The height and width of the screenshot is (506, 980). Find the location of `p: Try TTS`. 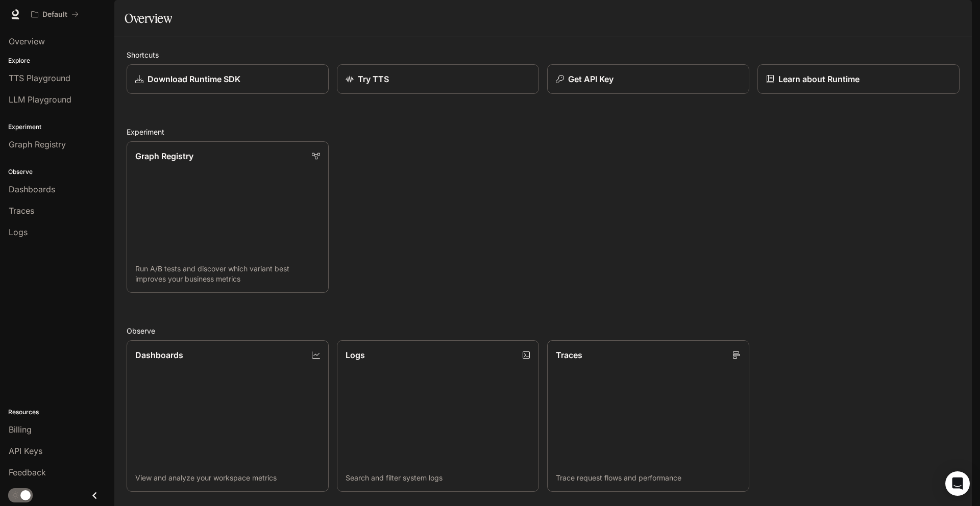

p: Try TTS is located at coordinates (373, 79).